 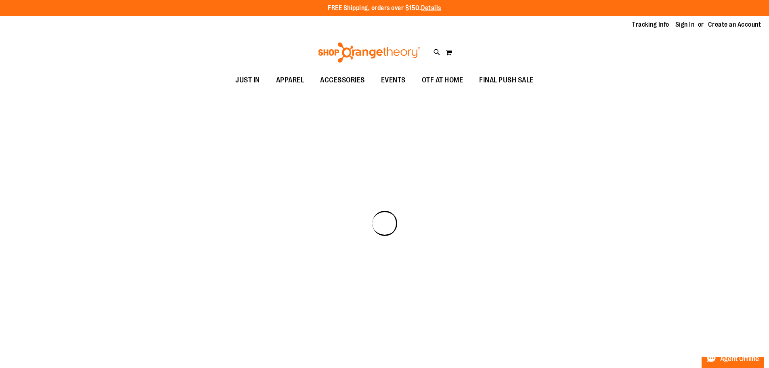 What do you see at coordinates (290, 80) in the screenshot?
I see `span: APPAREL` at bounding box center [290, 80].